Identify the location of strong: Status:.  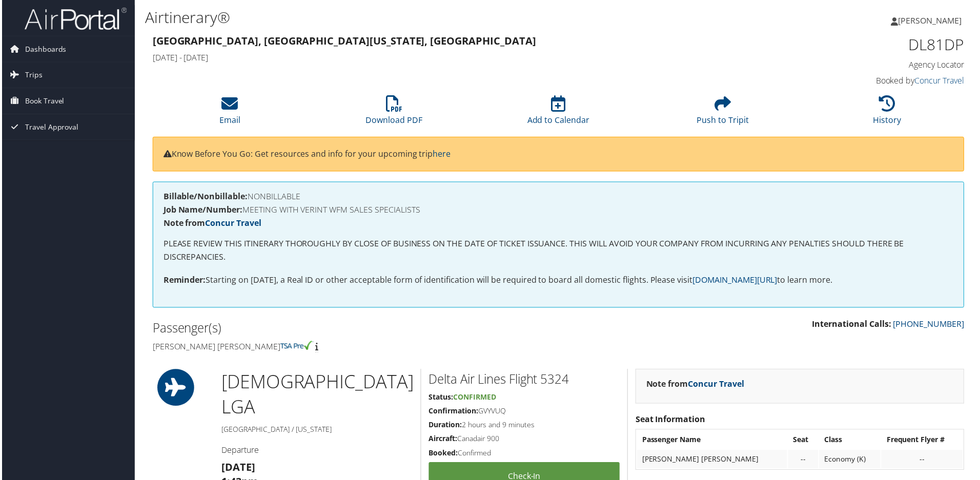
(441, 398).